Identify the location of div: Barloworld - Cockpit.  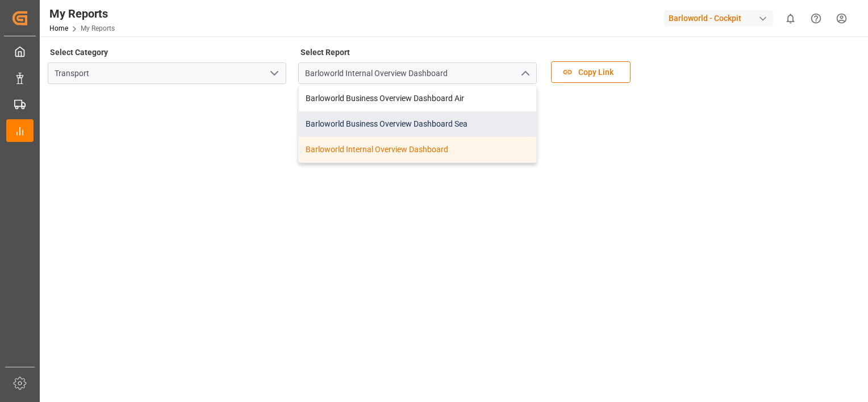
(719, 18).